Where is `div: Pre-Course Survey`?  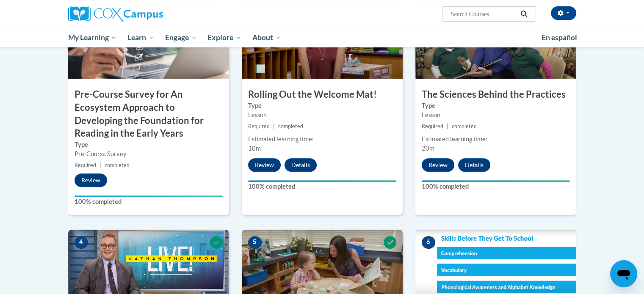
div: Pre-Course Survey is located at coordinates (149, 154).